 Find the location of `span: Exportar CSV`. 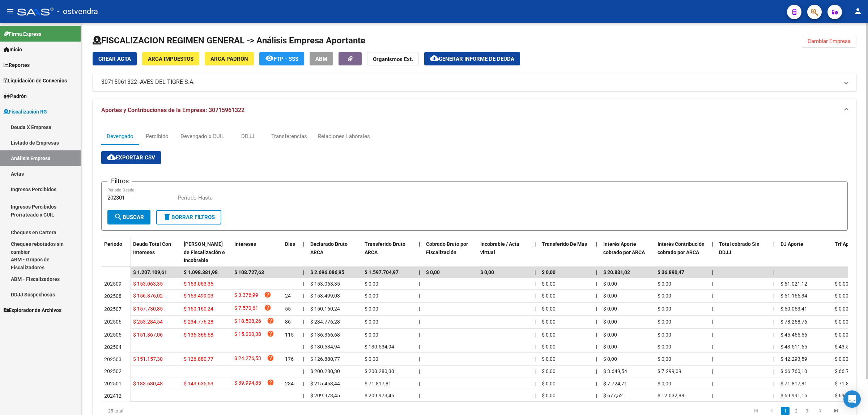

span: Exportar CSV is located at coordinates (131, 158).